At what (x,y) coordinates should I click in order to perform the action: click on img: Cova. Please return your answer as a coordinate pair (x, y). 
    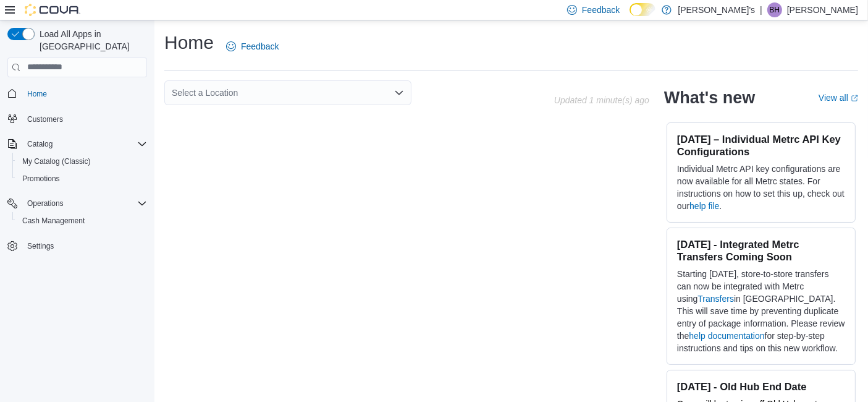
    Looking at the image, I should click on (53, 10).